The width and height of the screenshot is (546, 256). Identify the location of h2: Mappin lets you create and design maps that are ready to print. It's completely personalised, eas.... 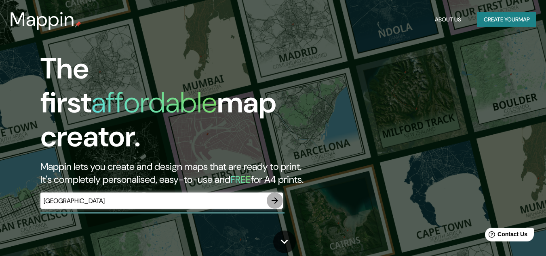
(177, 173).